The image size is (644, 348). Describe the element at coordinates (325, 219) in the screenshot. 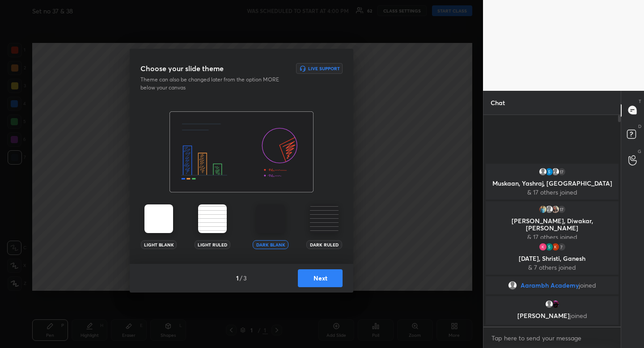

I see `img: darkRuledTheme.359fb5fd.svg` at that location.